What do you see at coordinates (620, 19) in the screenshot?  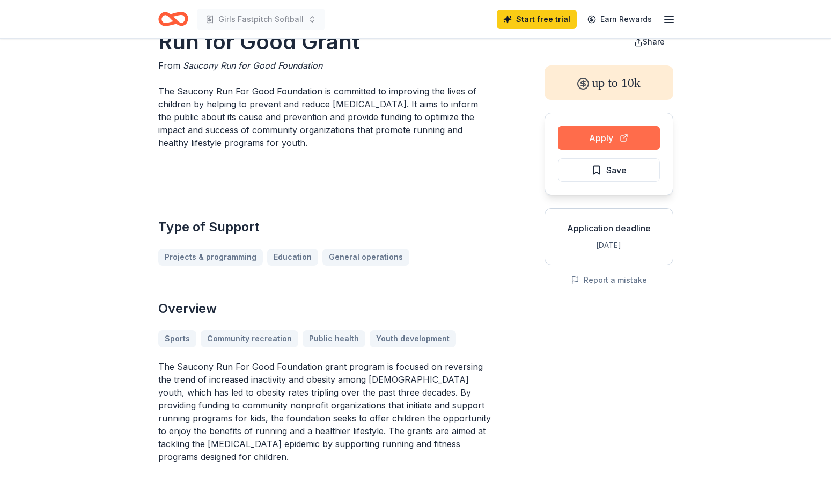 I see `a: Earn Rewards` at bounding box center [620, 19].